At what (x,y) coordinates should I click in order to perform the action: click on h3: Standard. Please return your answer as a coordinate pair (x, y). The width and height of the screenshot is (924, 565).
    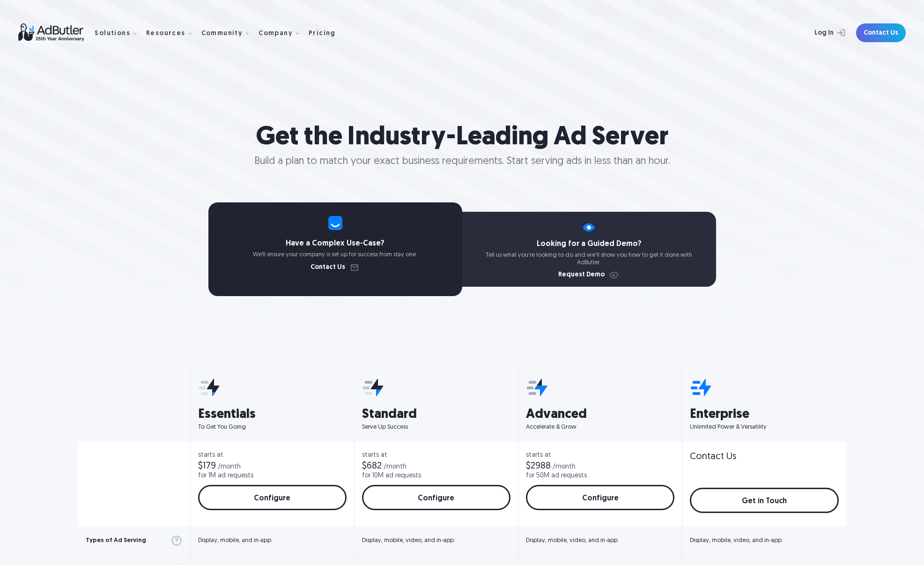
    Looking at the image, I should click on (436, 415).